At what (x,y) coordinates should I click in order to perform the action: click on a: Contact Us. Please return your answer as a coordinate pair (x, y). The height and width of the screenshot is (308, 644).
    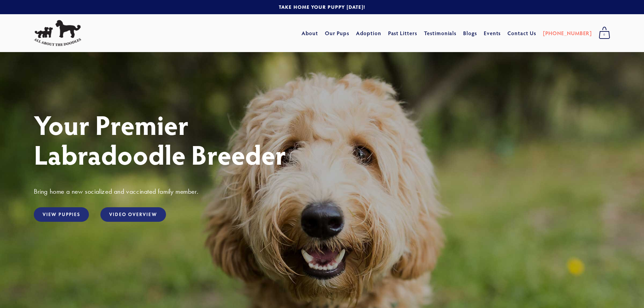
    Looking at the image, I should click on (522, 33).